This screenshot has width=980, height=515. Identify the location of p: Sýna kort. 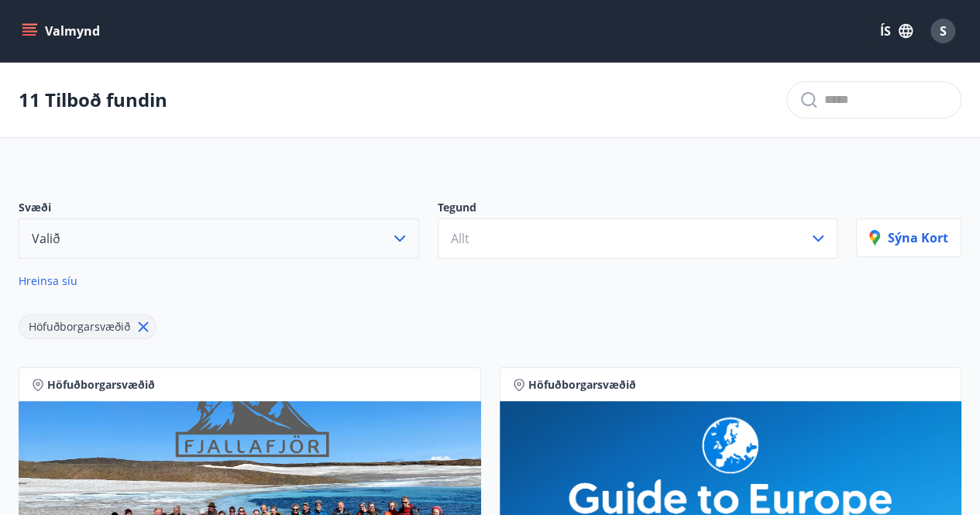
(909, 238).